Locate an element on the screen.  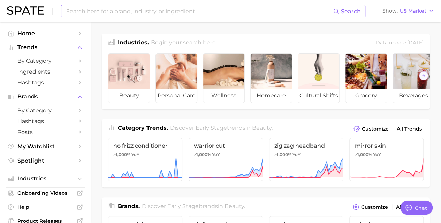
a: Onboarding Videos is located at coordinates (45, 193).